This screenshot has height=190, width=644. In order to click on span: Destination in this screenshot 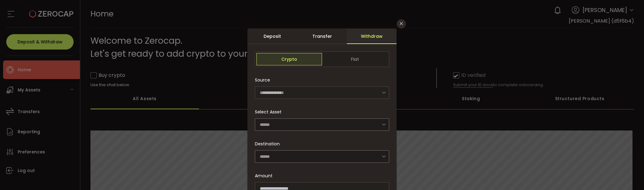, I will do `click(268, 144)`.